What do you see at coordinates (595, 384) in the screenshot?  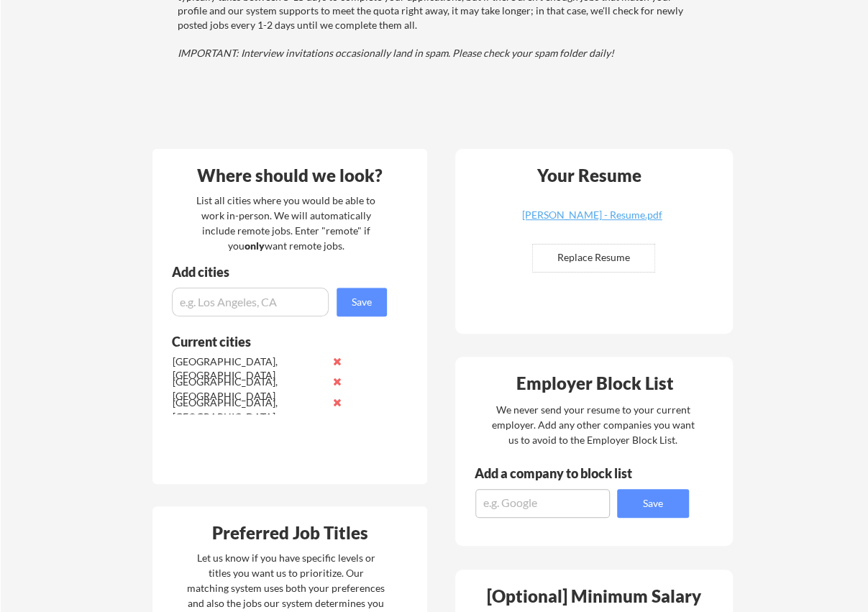 I see `div: Employer Block List` at bounding box center [595, 384].